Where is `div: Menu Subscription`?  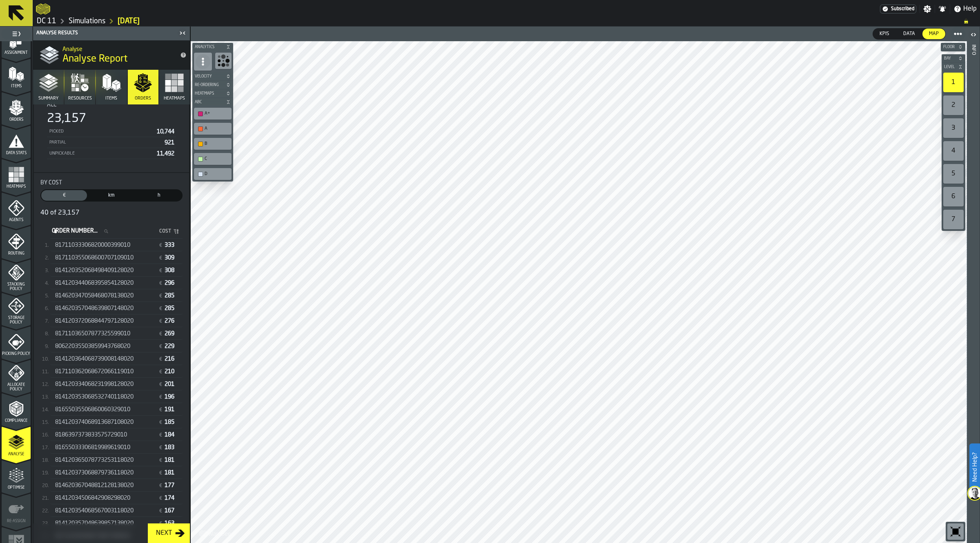 div: Menu Subscription is located at coordinates (898, 9).